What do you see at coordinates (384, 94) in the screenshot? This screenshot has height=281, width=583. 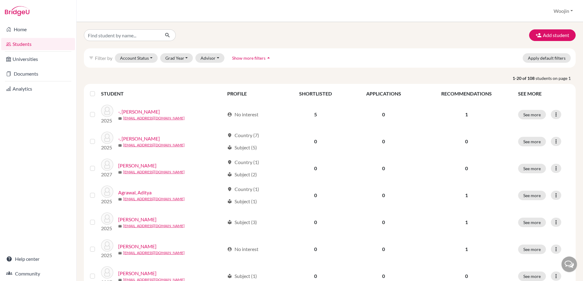 I see `th: APPLICATIONS` at bounding box center [384, 94].